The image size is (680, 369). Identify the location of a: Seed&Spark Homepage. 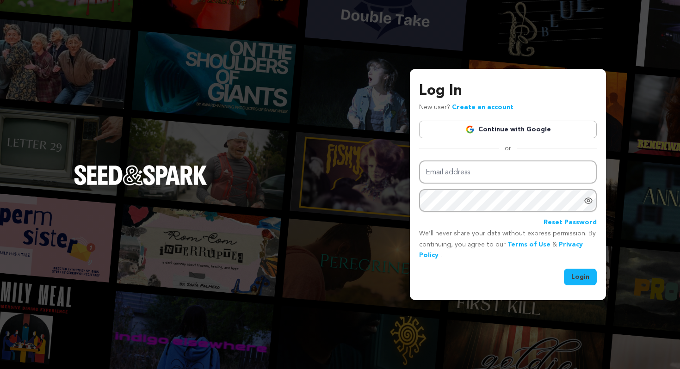
(141, 185).